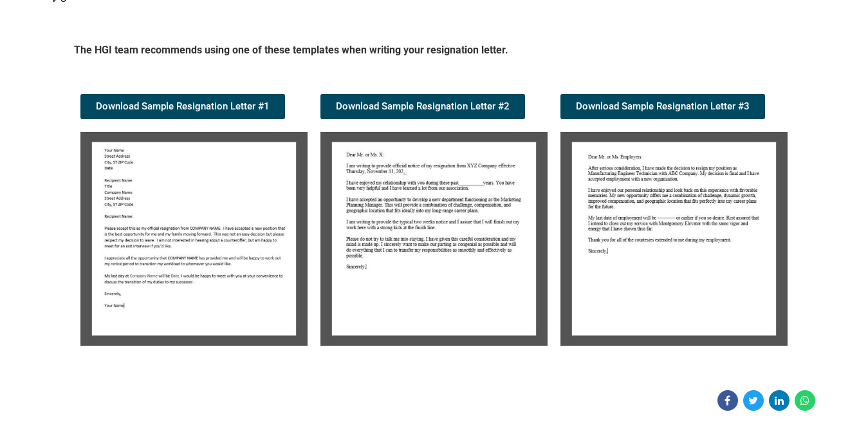  What do you see at coordinates (805, 400) in the screenshot?
I see `a: Share on WhatsApp` at bounding box center [805, 400].